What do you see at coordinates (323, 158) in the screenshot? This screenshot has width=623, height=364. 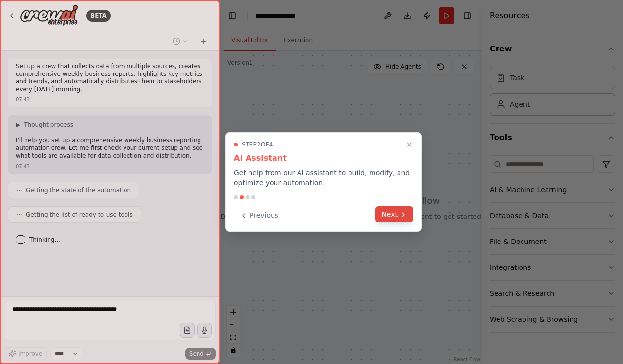 I see `h3: AI Assistant` at bounding box center [323, 158].